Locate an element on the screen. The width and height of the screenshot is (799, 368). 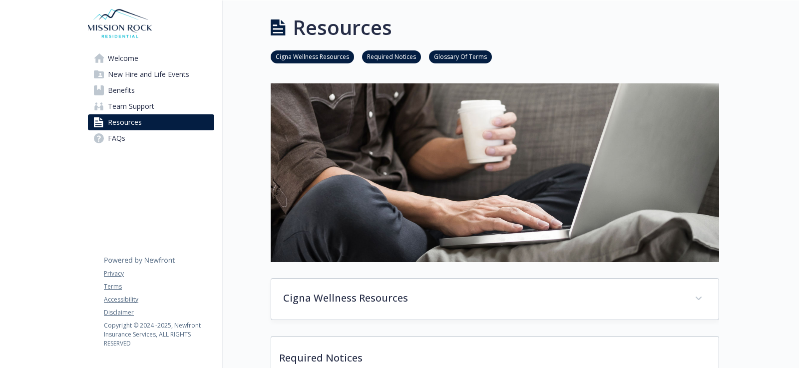
a: Resources is located at coordinates (151, 122).